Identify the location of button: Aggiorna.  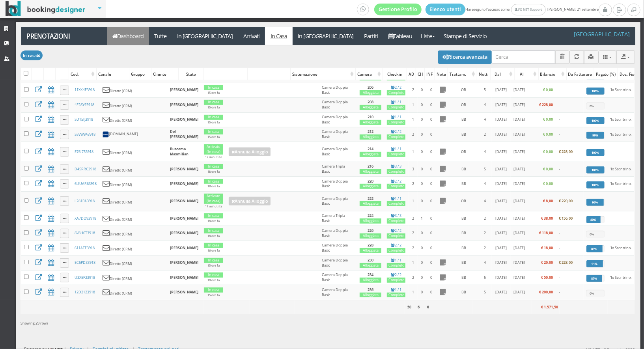
(576, 57).